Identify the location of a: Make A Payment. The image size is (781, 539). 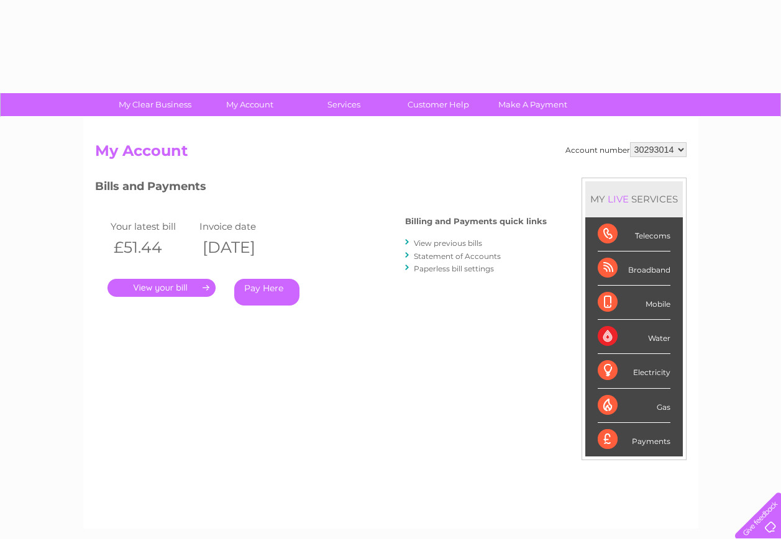
(532, 104).